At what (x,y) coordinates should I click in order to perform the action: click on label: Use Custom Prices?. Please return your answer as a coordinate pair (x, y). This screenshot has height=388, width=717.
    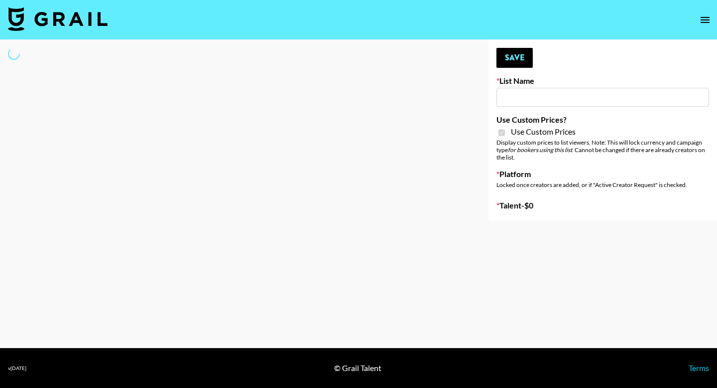
    Looking at the image, I should click on (603, 120).